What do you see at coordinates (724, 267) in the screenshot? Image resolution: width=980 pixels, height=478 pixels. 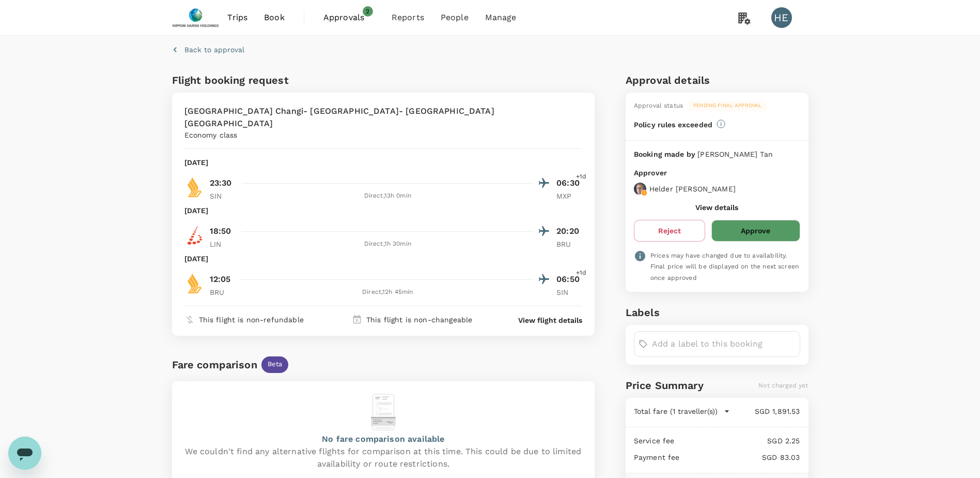 I see `span: Prices may have changed due to availability. Final price will be displayed on the next screen onc...` at bounding box center [724, 267].